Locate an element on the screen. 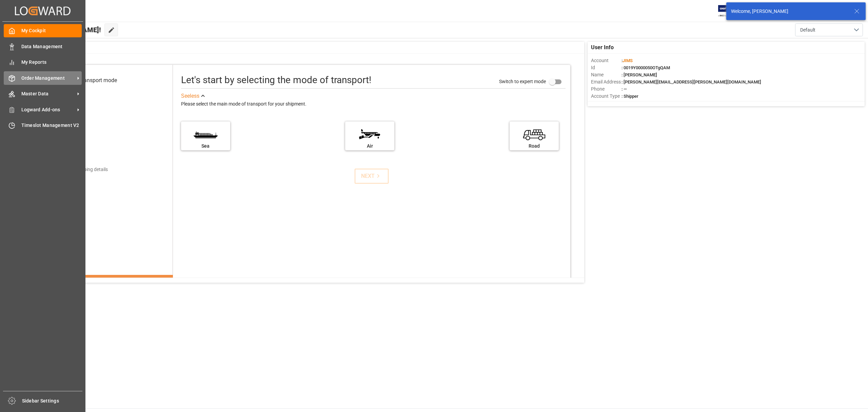 This screenshot has width=868, height=412. div: Let's start by selecting the mode of transport! is located at coordinates (276, 80).